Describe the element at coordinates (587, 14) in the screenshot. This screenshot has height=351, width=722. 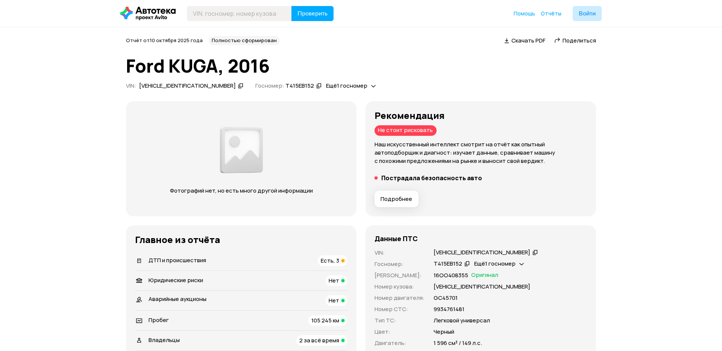
I see `span: Войти` at that location.